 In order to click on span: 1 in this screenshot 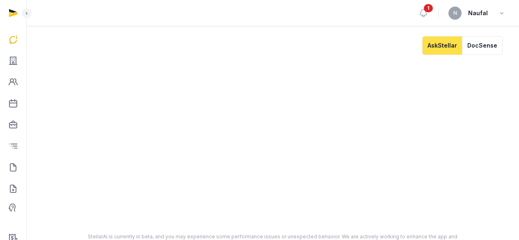, I will do `click(428, 8)`.